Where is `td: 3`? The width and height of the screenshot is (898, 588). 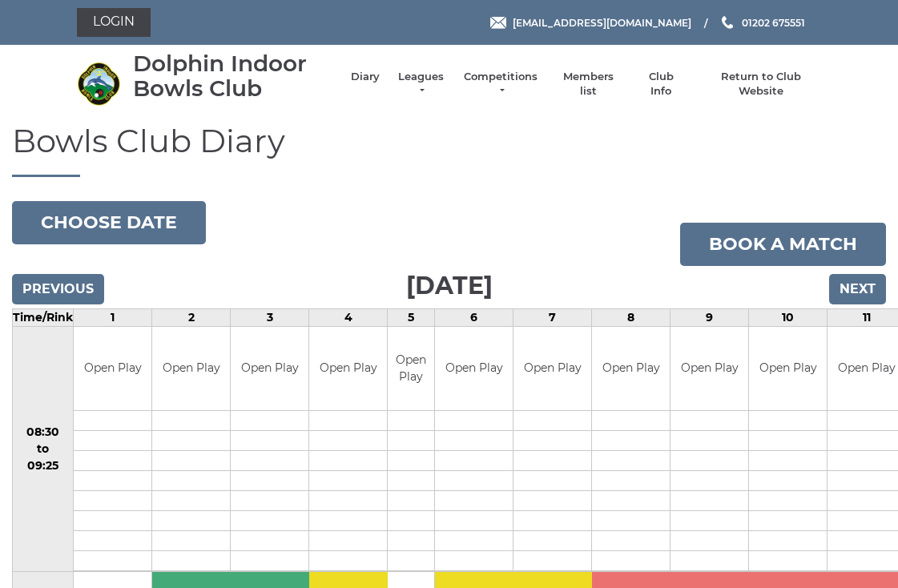 td: 3 is located at coordinates (270, 317).